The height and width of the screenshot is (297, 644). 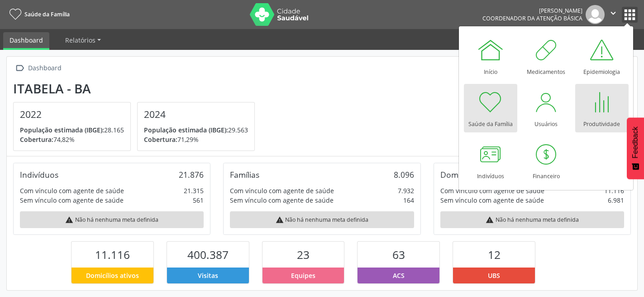 I want to click on span: 63, so click(x=399, y=255).